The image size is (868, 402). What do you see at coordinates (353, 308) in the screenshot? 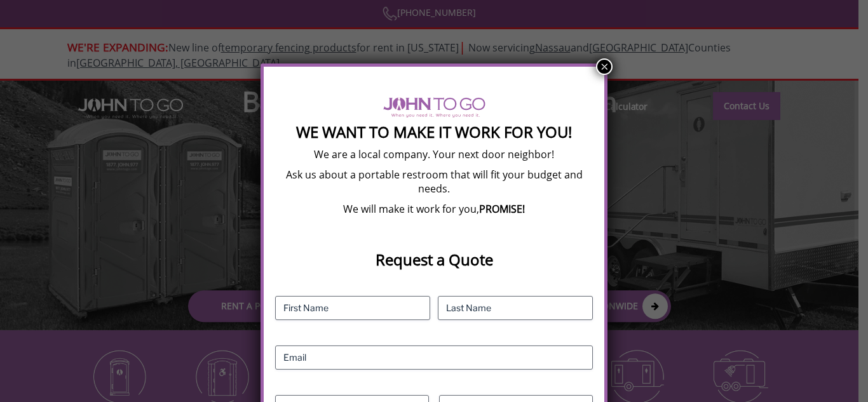
I see `input: First Name` at bounding box center [353, 308].